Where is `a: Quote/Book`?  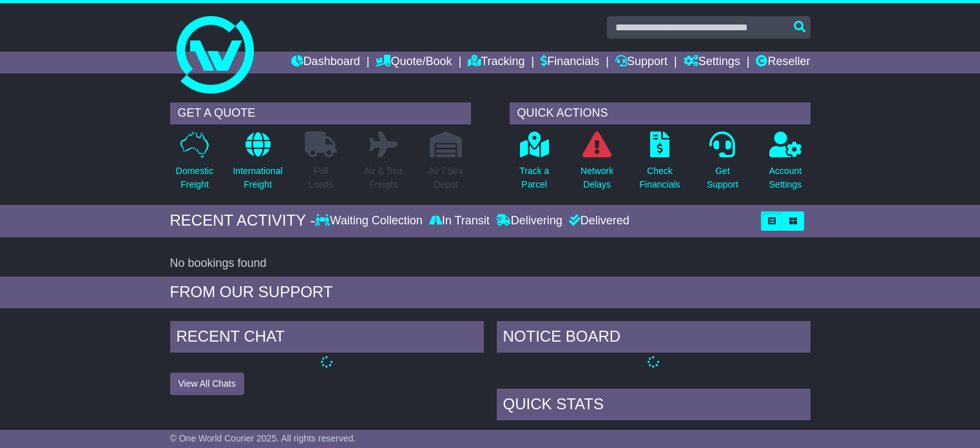 a: Quote/Book is located at coordinates (414, 63).